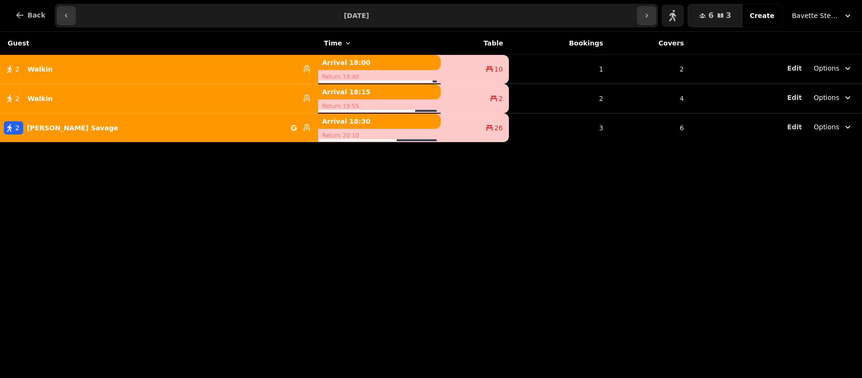 The width and height of the screenshot is (862, 378). Describe the element at coordinates (30, 15) in the screenshot. I see `button: Back` at that location.